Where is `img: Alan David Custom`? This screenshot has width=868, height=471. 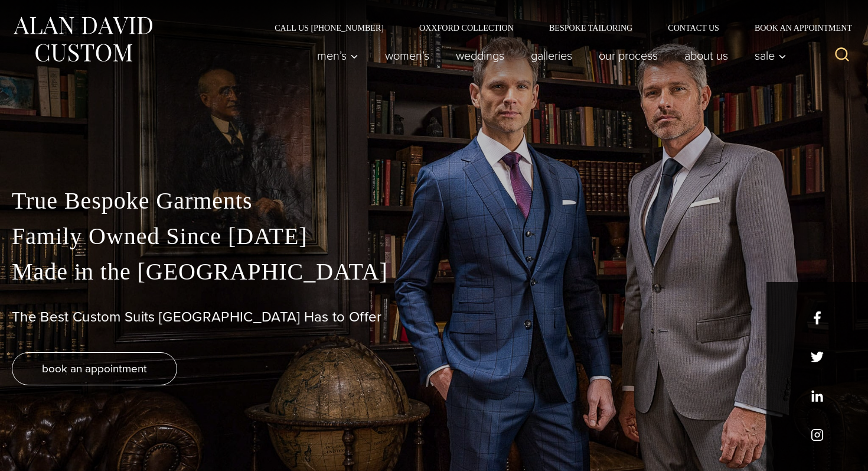
img: Alan David Custom is located at coordinates (83, 39).